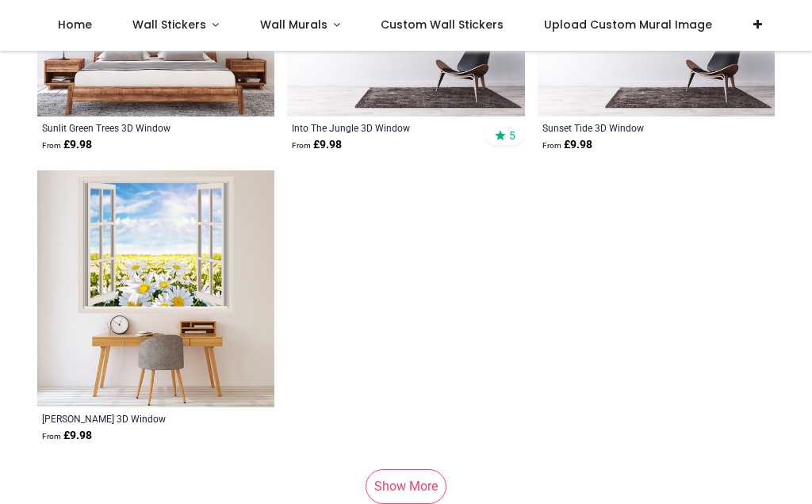 The height and width of the screenshot is (504, 812). Describe the element at coordinates (293, 24) in the screenshot. I see `span: Wall Murals` at that location.